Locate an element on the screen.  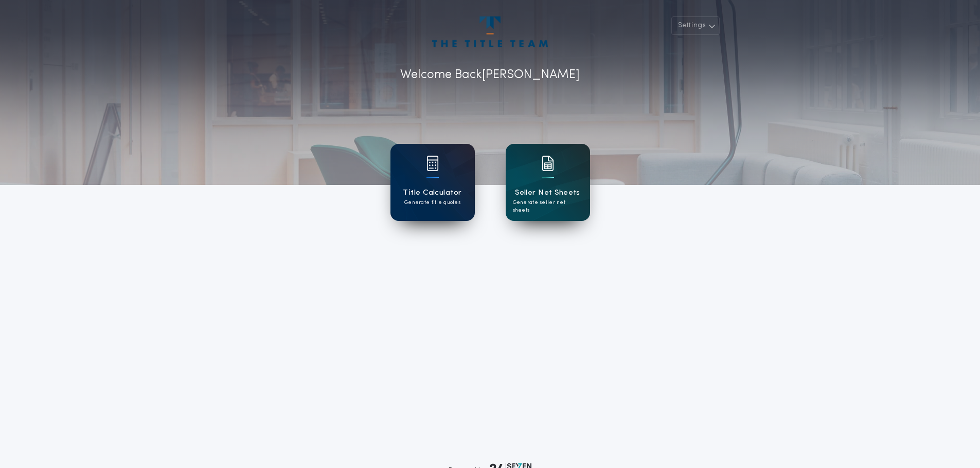
img: account-logo is located at coordinates (489, 32).